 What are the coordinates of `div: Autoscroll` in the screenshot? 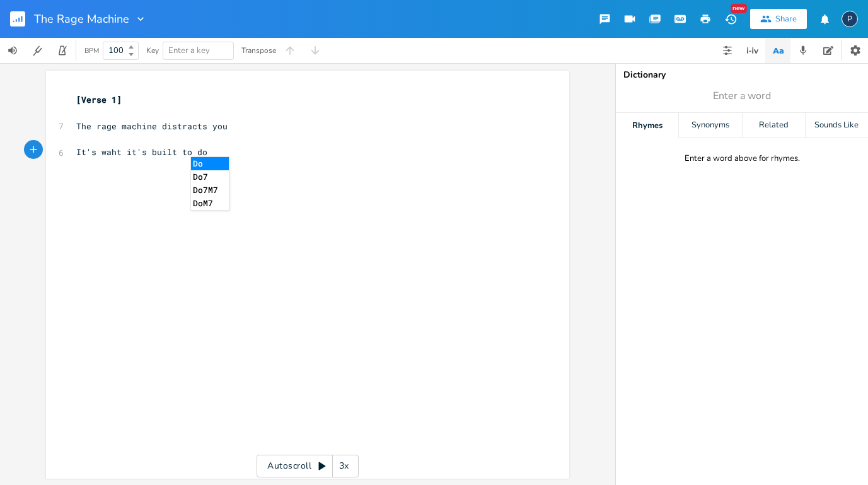 It's located at (308, 466).